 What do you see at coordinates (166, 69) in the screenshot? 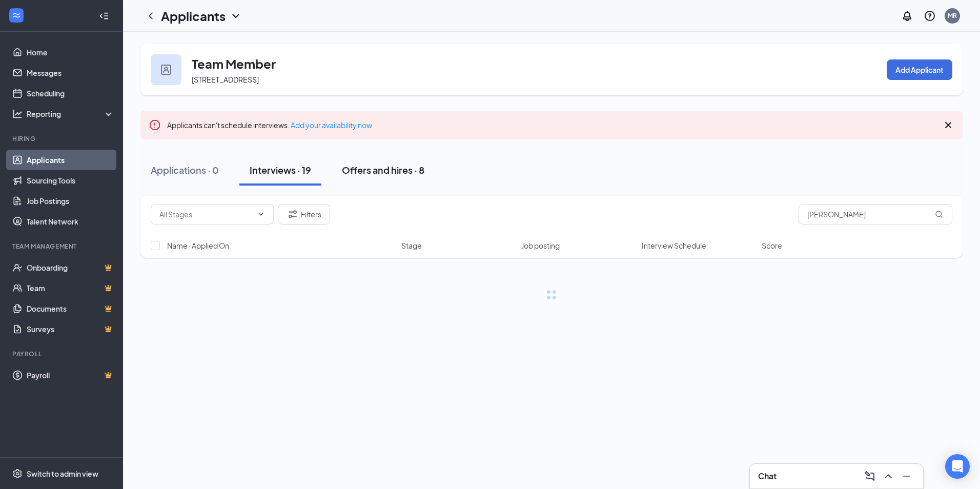
I see `img: user icon` at bounding box center [166, 69].